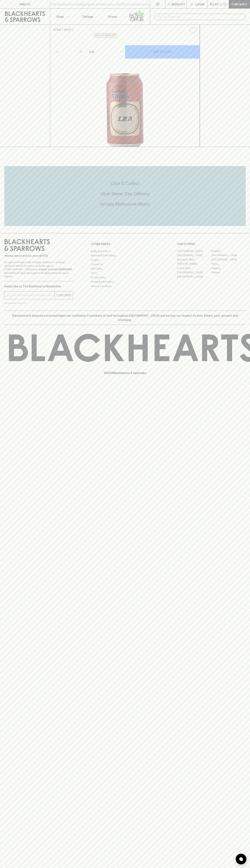 This screenshot has width=250, height=868. Describe the element at coordinates (200, 5) in the screenshot. I see `p: Login` at that location.